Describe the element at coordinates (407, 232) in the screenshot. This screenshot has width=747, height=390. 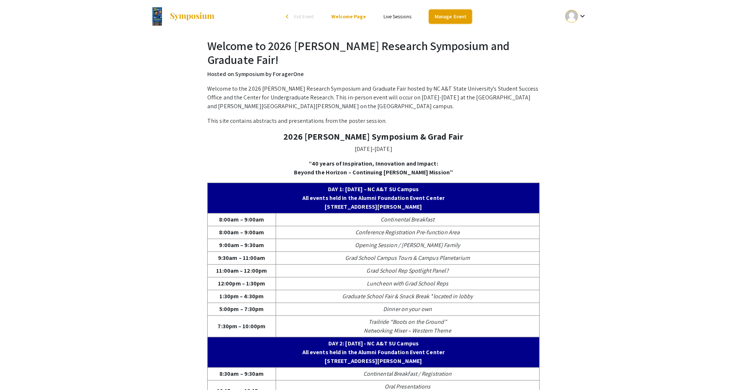
I see `em: Conference Registration Pre-function Area` at that location.